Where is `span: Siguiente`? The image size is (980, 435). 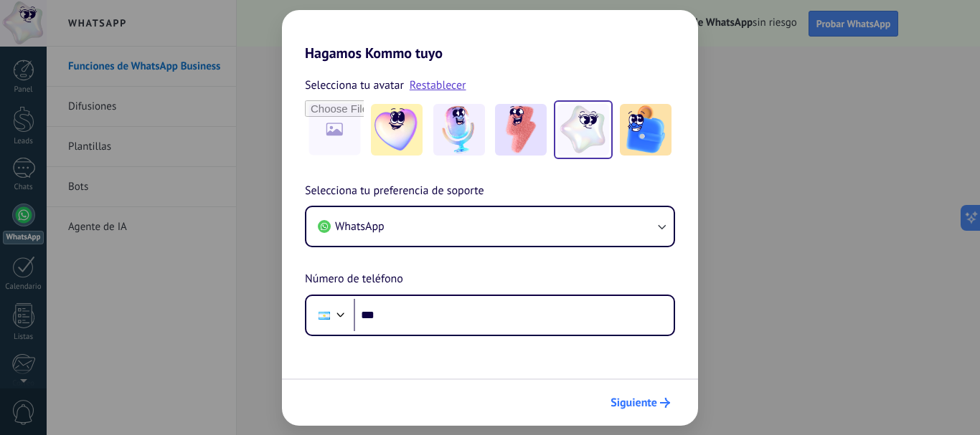 span: Siguiente is located at coordinates (633, 403).